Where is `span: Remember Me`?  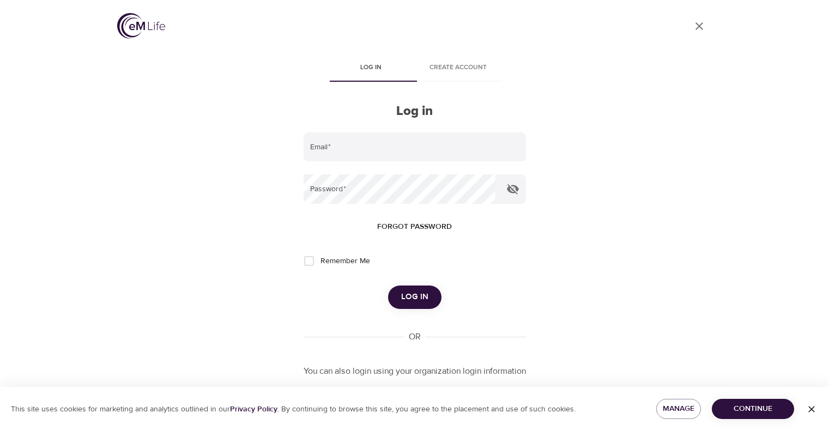 span: Remember Me is located at coordinates (345, 261).